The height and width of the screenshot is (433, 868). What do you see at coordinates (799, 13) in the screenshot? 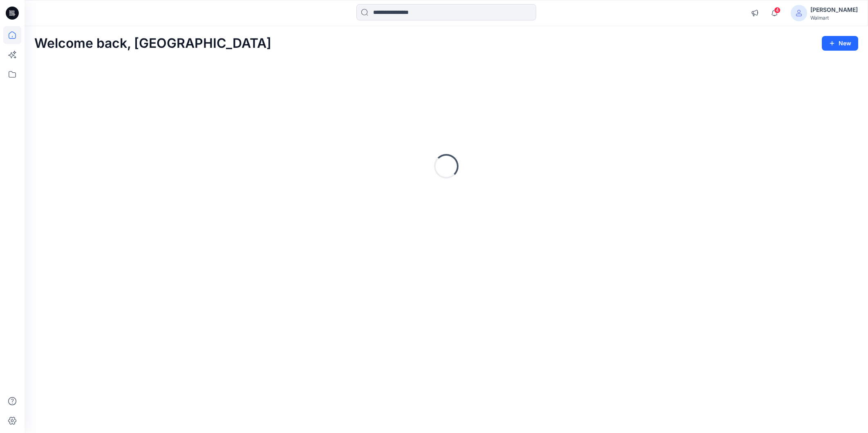
I see `svg: avatar` at bounding box center [799, 13].